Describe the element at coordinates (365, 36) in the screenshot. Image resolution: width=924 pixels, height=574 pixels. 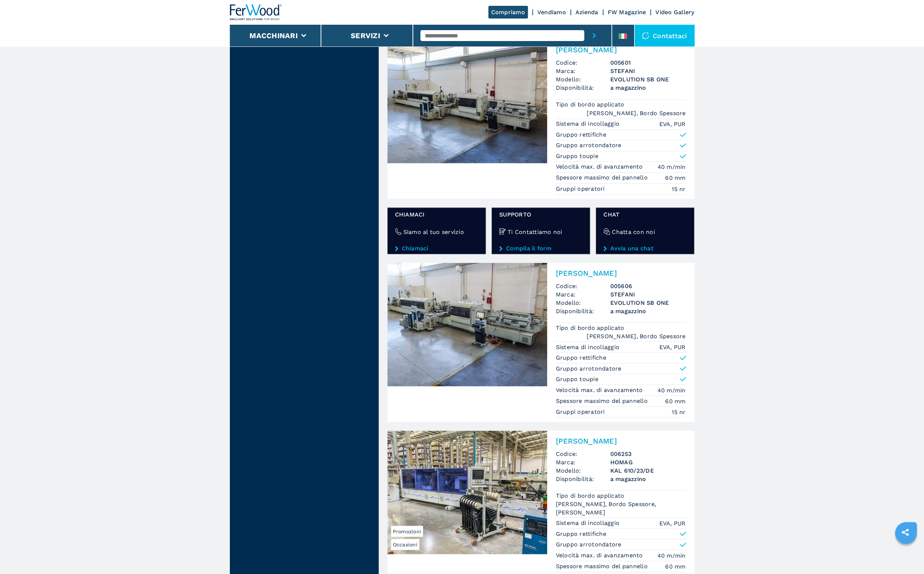
I see `button: Servizi` at that location.